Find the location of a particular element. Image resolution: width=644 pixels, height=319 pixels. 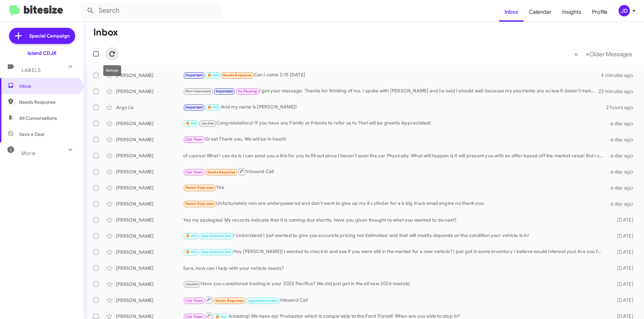

div: Great Thank you, We will be in touch! is located at coordinates (395, 139).